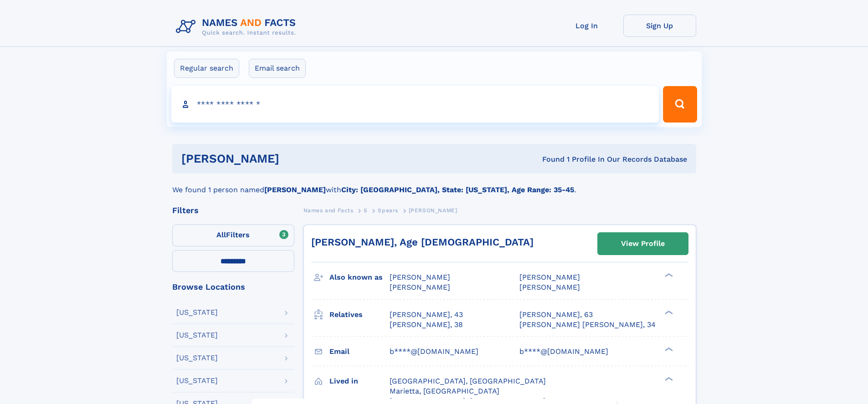 This screenshot has height=404, width=868. Describe the element at coordinates (549, 160) in the screenshot. I see `div: Found 1 Profile In Our Records Database` at that location.